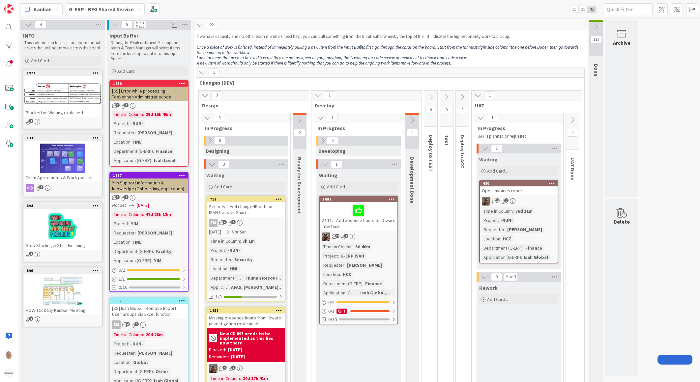  Describe the element at coordinates (149, 176) in the screenshot. I see `div: 1187` at that location.